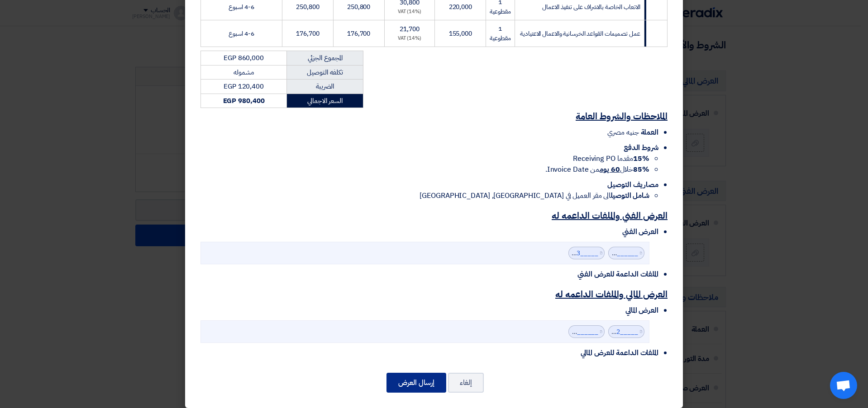 This screenshot has height=408, width=868. I want to click on span: الملفات الداعمة للعرض الفني, so click(617, 274).